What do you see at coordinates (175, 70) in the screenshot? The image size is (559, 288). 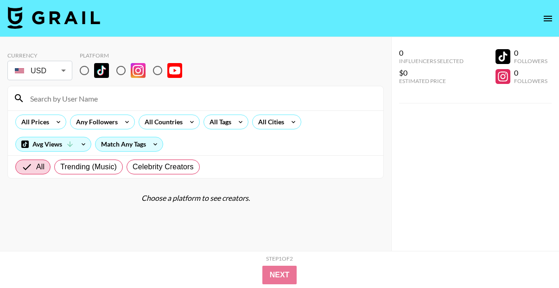 I see `img: YouTube` at bounding box center [175, 70].